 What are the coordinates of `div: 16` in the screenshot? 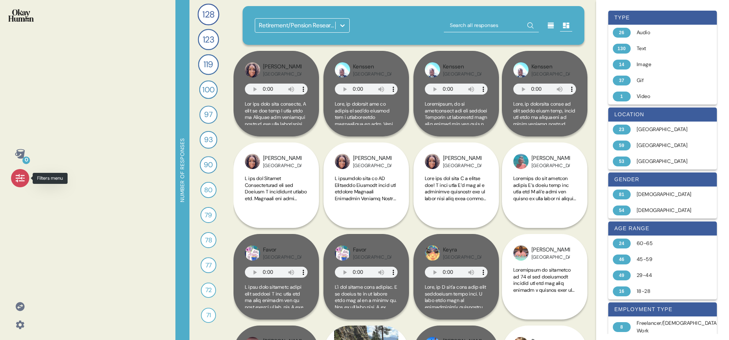 It's located at (621, 291).